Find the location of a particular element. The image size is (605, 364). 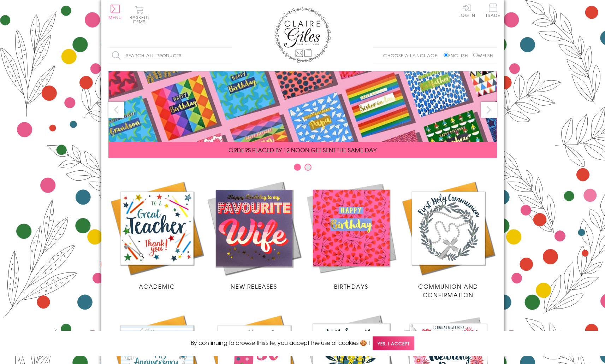

span: 0 items is located at coordinates (141, 19).